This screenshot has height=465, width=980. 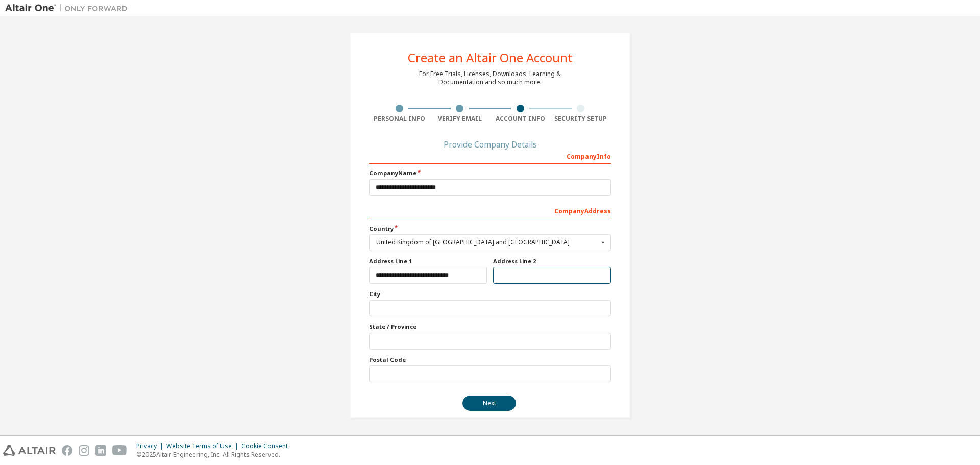 I want to click on label: Address Line 2, so click(x=552, y=261).